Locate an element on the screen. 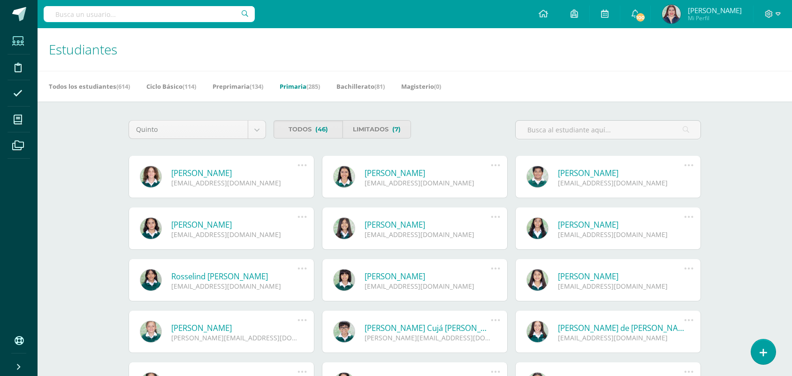  span: 100 is located at coordinates (640, 17).